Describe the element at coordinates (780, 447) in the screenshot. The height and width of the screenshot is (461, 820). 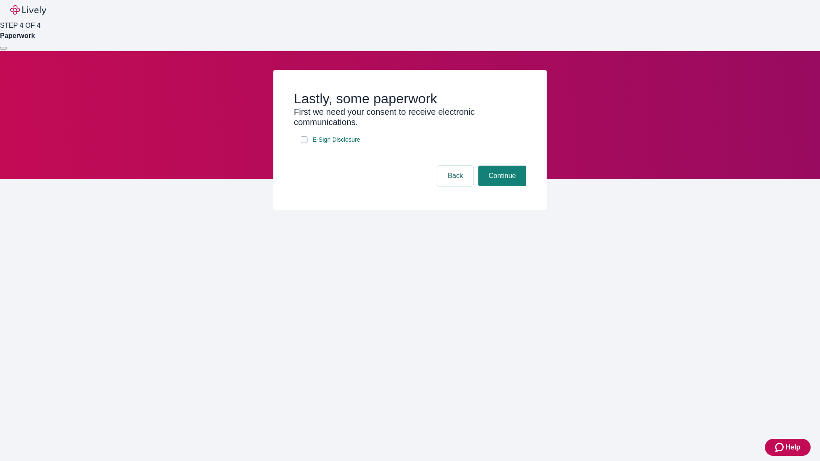
I see `svg: Zendesk support icon` at that location.